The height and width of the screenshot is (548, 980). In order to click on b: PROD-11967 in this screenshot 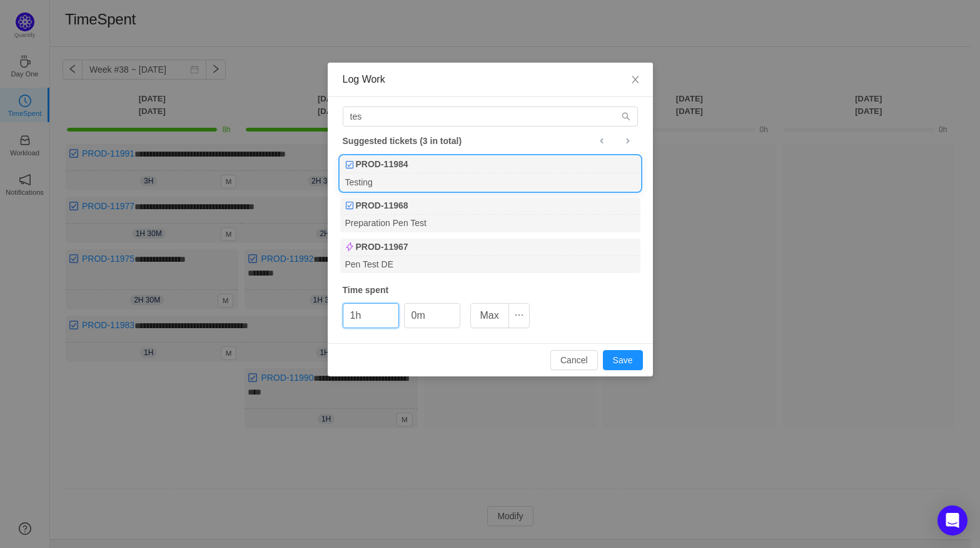, I will do `click(382, 247)`.